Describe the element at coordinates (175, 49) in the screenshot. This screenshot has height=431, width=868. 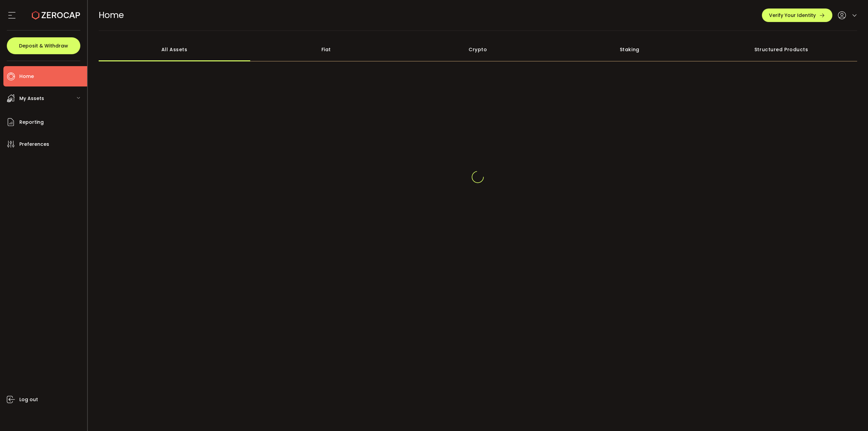
I see `div: All Assets` at that location.